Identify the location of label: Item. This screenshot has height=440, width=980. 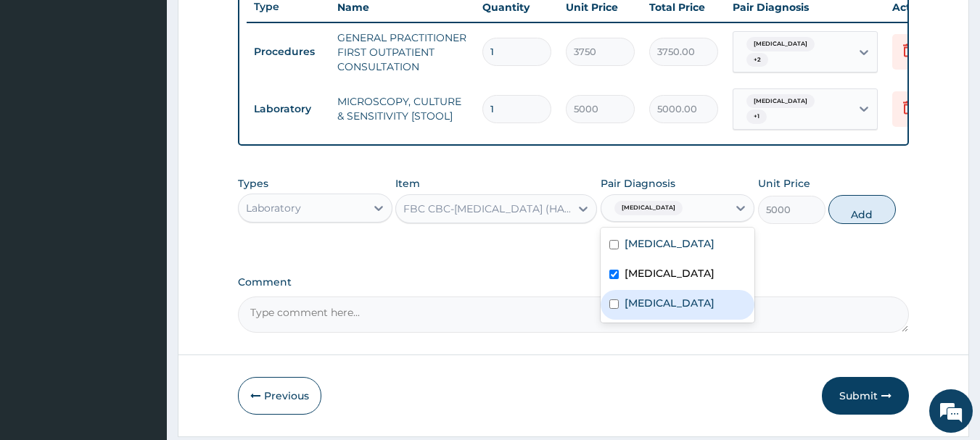
(407, 183).